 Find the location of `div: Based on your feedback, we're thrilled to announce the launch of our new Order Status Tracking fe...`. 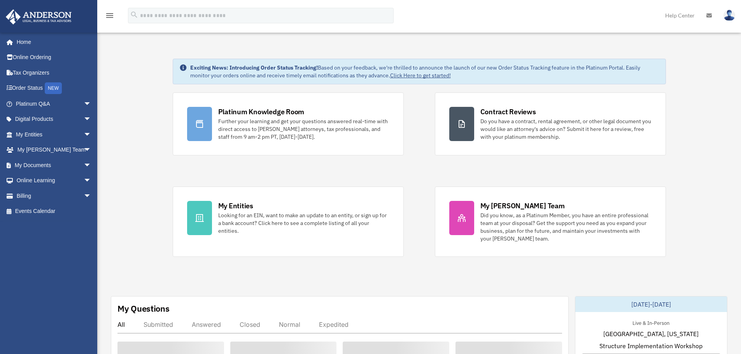

div: Based on your feedback, we're thrilled to announce the launch of our new Order Status Tracking fe... is located at coordinates (425, 72).